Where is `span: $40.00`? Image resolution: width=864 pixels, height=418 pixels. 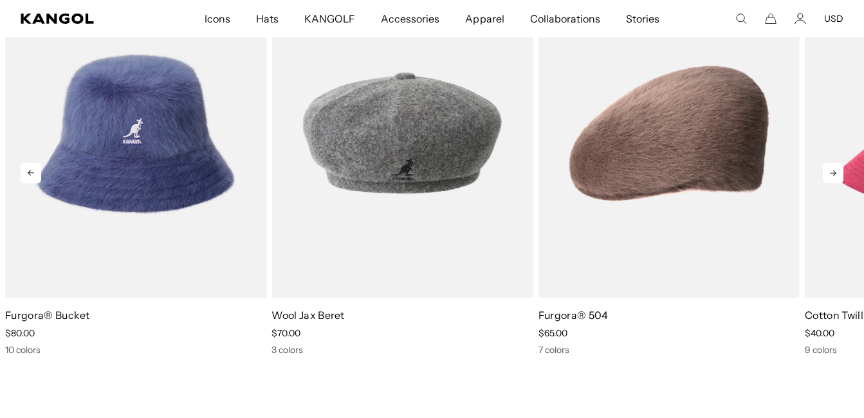
span: $40.00 is located at coordinates (820, 333).